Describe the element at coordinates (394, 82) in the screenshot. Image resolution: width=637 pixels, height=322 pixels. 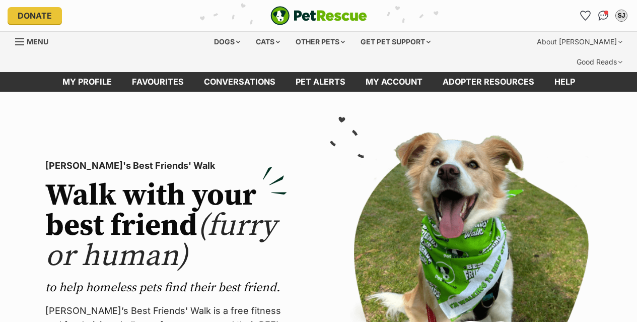
I see `a: My account` at that location.